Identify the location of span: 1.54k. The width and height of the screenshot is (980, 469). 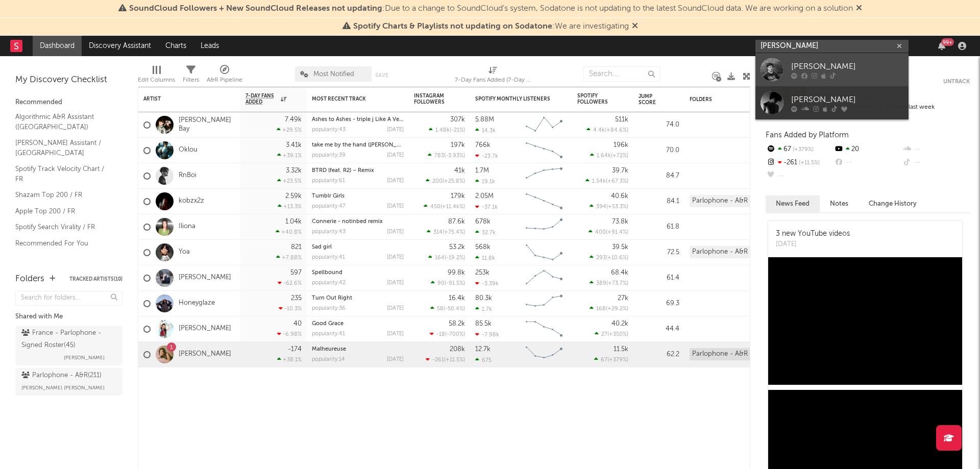
(599, 182).